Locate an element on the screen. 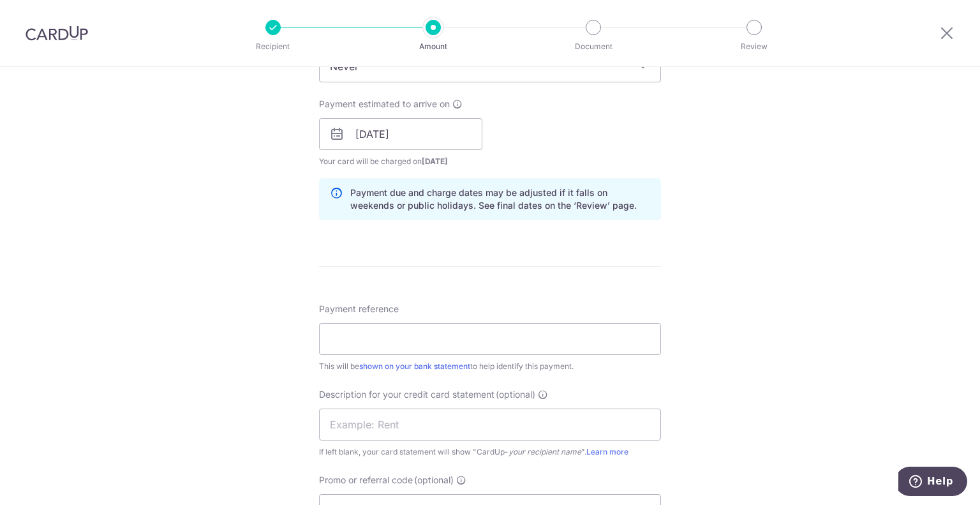 The width and height of the screenshot is (980, 505). span: Description for your credit card statement is located at coordinates (406, 394).